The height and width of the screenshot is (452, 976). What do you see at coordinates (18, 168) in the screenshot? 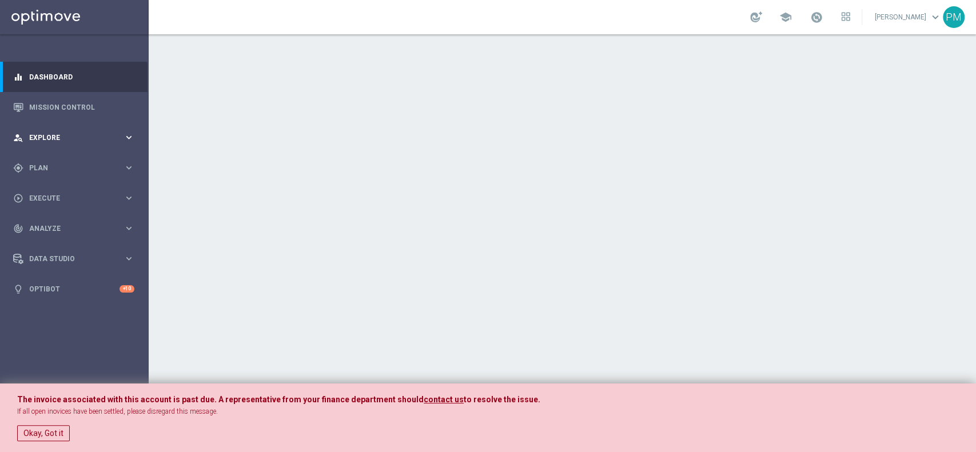
I see `i: gps_fixed` at bounding box center [18, 168].